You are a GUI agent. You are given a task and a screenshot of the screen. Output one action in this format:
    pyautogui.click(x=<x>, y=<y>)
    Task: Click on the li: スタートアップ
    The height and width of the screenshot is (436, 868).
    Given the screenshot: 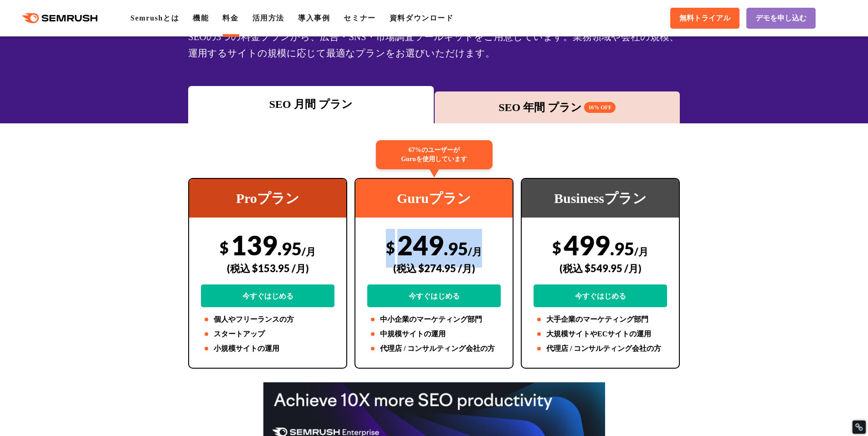 What is the action you would take?
    pyautogui.click(x=268, y=334)
    